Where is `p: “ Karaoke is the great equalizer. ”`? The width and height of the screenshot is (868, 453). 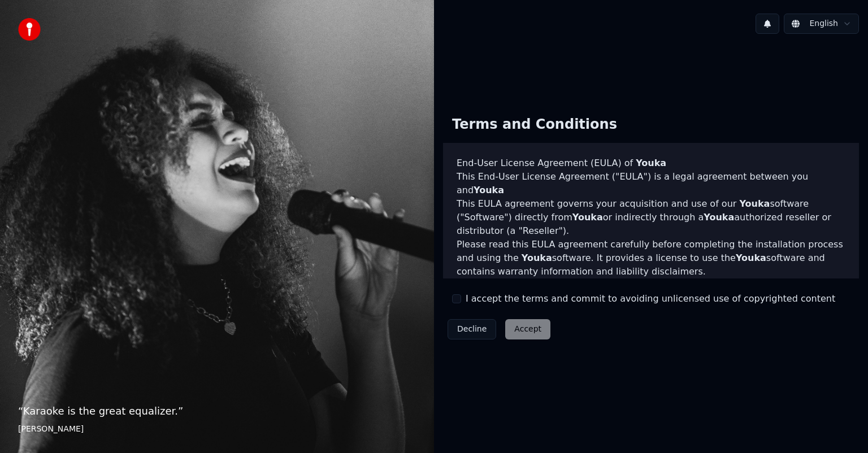 p: “ Karaoke is the great equalizer. ” is located at coordinates (217, 412).